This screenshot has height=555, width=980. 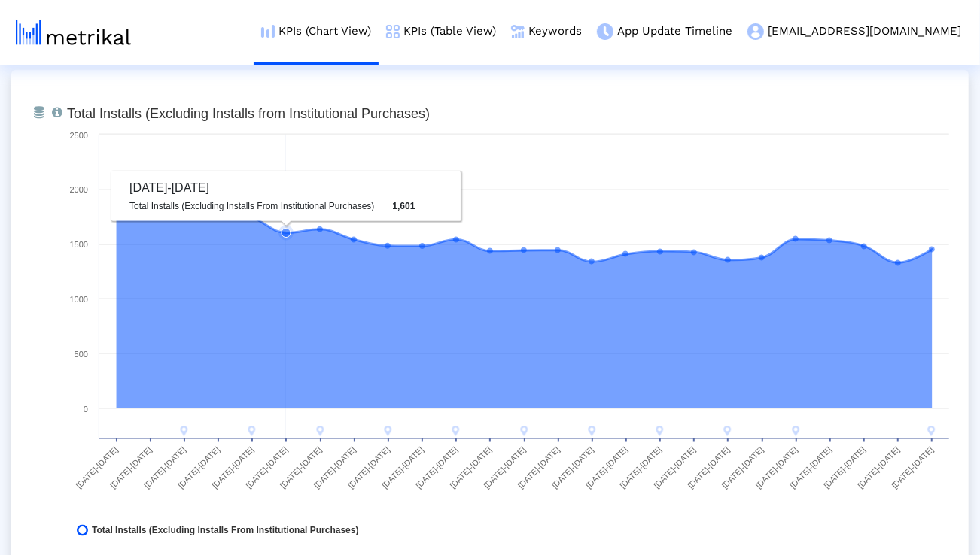 I want to click on img: my-account-menu-icon.png, so click(x=755, y=32).